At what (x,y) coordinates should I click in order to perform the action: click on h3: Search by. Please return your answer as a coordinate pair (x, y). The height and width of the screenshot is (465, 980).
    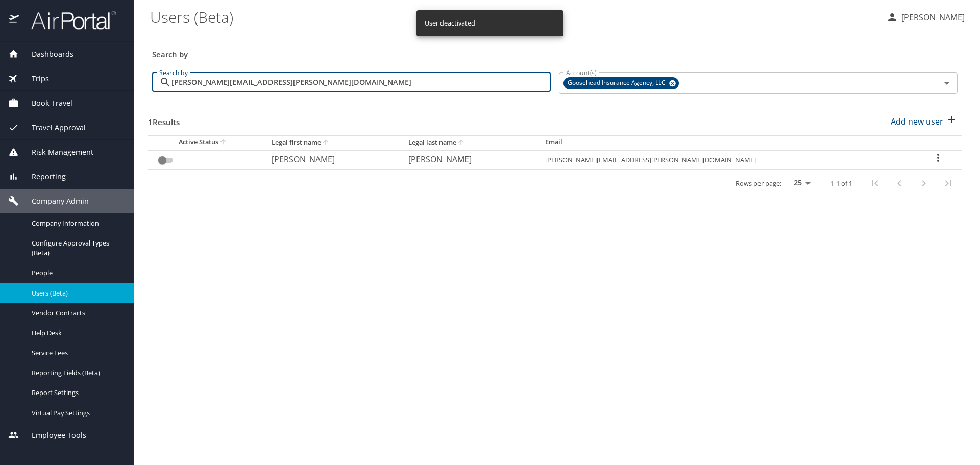
    Looking at the image, I should click on (555, 51).